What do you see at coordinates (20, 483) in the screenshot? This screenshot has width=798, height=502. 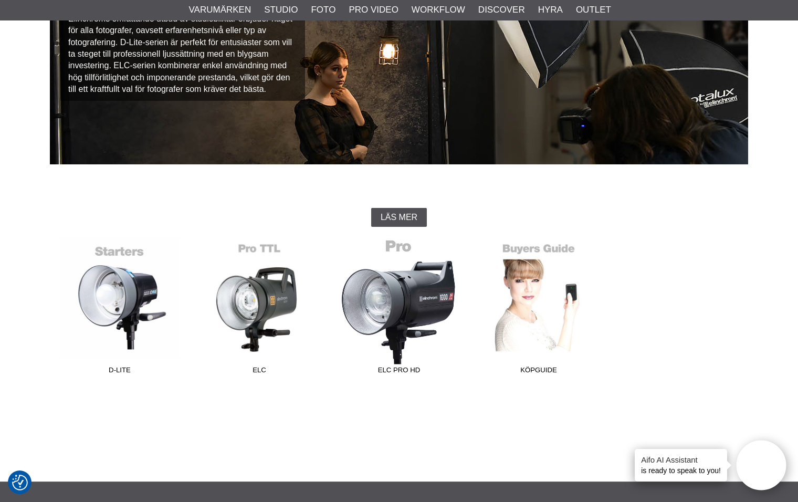 I see `button: Samtyckesinställningar` at bounding box center [20, 483].